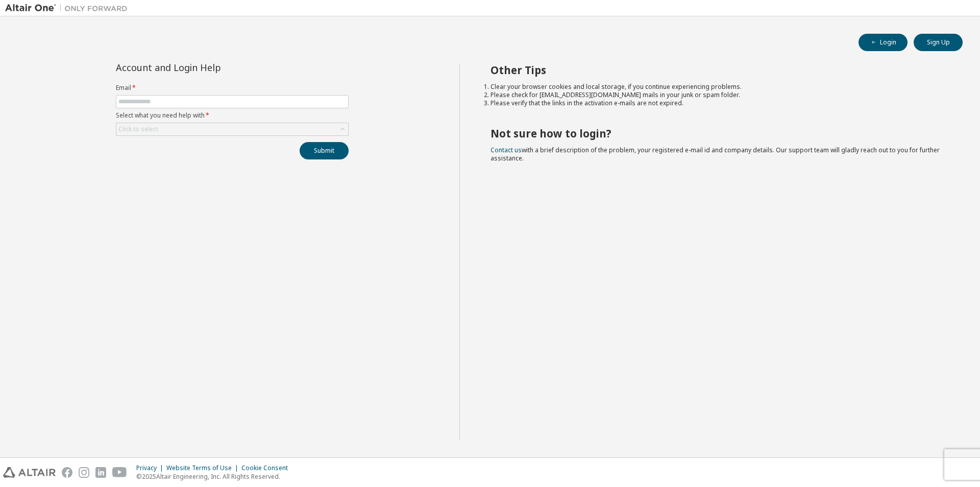 Image resolution: width=980 pixels, height=487 pixels. What do you see at coordinates (715, 154) in the screenshot?
I see `span: with a brief description of the problem, your registered e-mail id and company details. Our suppo...` at bounding box center [715, 154].